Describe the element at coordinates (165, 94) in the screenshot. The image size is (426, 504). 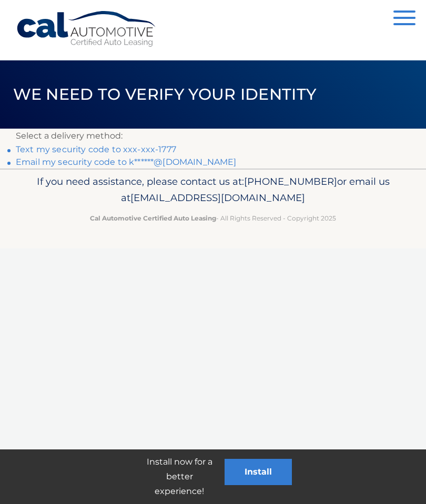
I see `span: We need to verify your identity` at that location.